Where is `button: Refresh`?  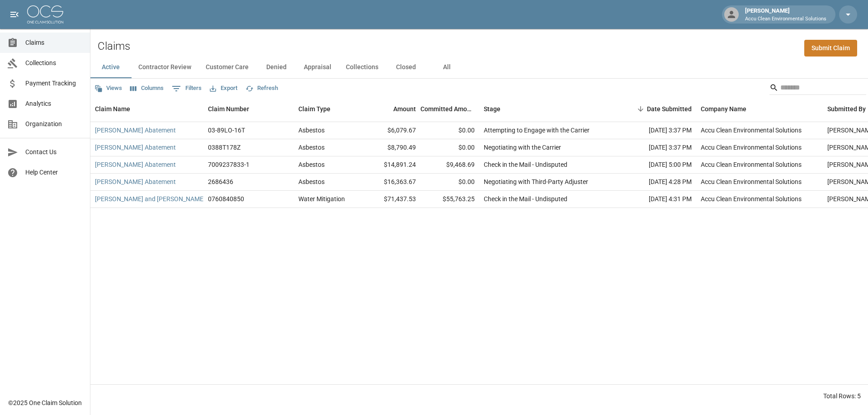
button: Refresh is located at coordinates (261, 88).